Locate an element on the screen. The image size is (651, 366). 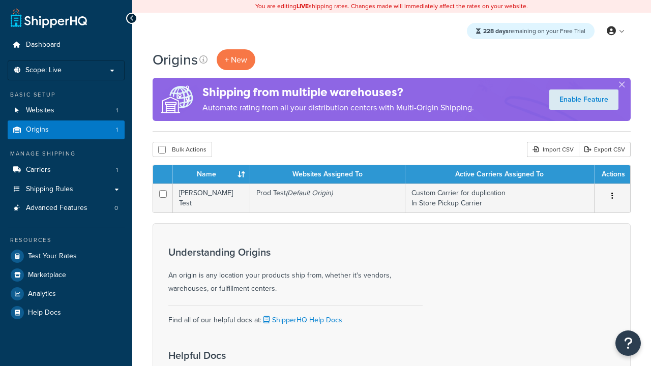
a: Enable Feature is located at coordinates (584, 100).